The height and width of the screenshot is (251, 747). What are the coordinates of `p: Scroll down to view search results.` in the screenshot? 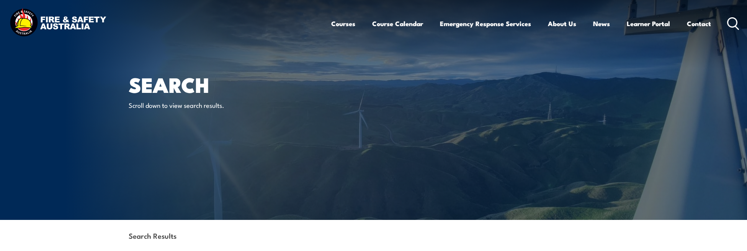 It's located at (198, 105).